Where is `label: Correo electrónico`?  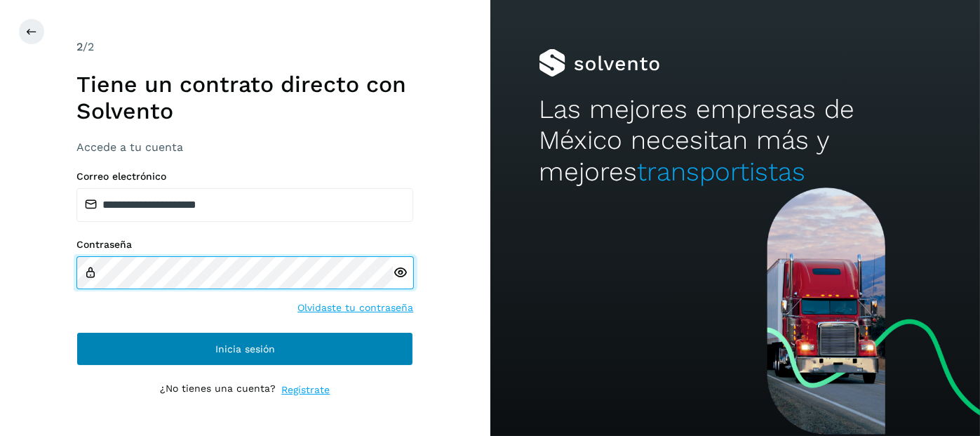 label: Correo electrónico is located at coordinates (245, 176).